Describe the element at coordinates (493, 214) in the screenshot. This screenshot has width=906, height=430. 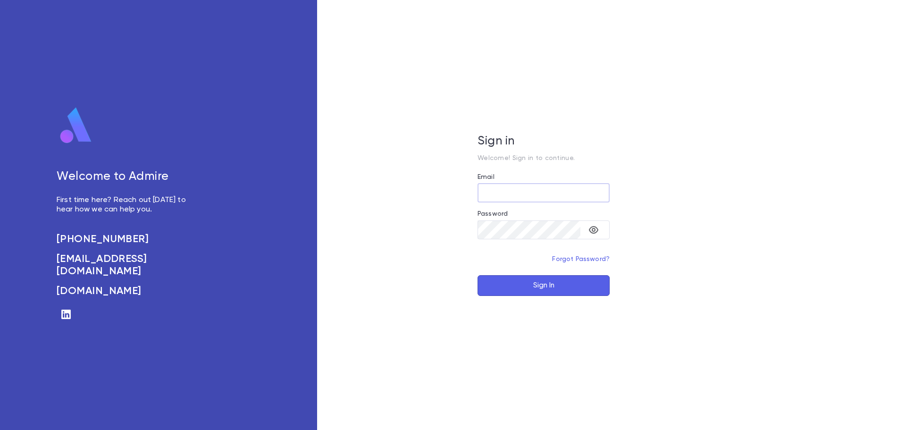
I see `label: Password` at that location.